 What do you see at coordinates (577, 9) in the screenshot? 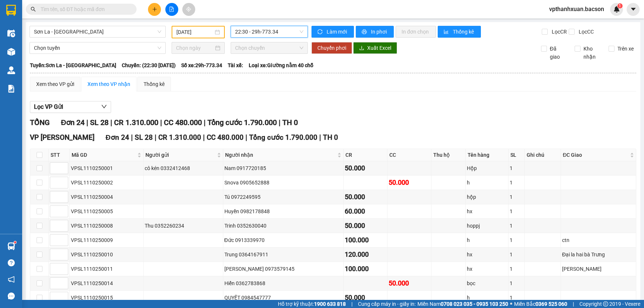
I see `span: vpthanhxuan.bacson` at bounding box center [577, 9].